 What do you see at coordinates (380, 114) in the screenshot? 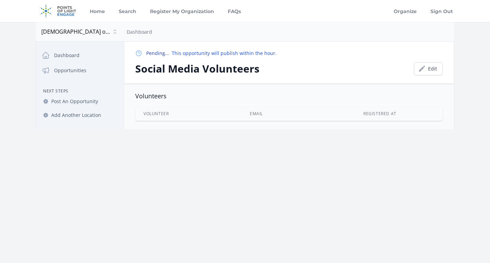
I see `th: Registered At` at bounding box center [380, 114].